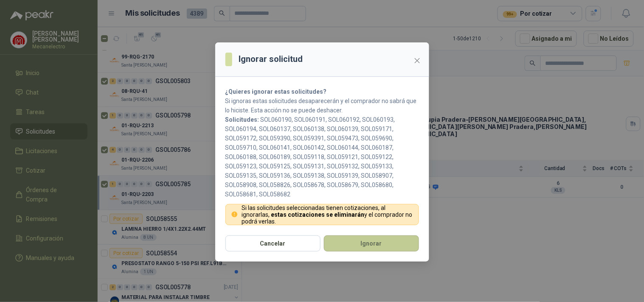 The width and height of the screenshot is (644, 302). I want to click on button: Ignorar, so click(371, 244).